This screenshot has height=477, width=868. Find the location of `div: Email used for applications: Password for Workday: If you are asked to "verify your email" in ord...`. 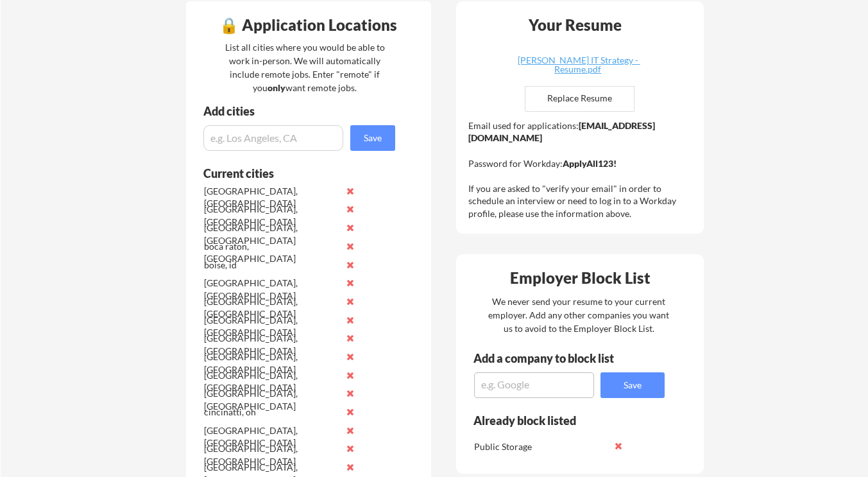

div: Email used for applications: Password for Workday: If you are asked to "verify your email" in ord... is located at coordinates (581, 170).